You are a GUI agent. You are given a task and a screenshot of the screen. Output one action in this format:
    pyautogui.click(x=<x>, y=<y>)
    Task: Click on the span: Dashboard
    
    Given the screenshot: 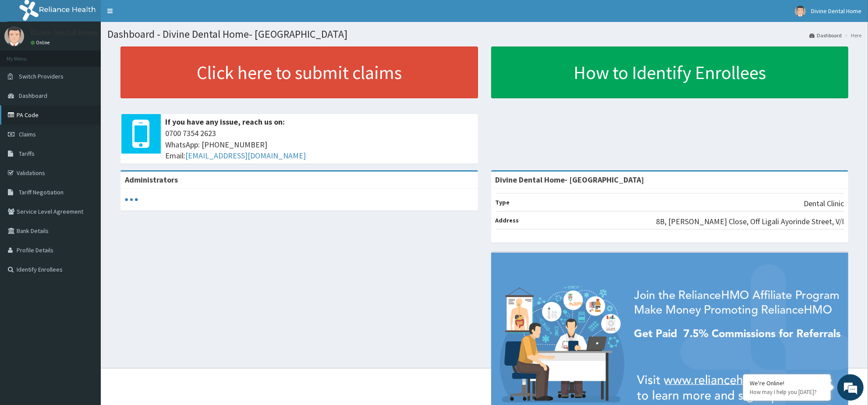 What is the action you would take?
    pyautogui.click(x=33, y=95)
    